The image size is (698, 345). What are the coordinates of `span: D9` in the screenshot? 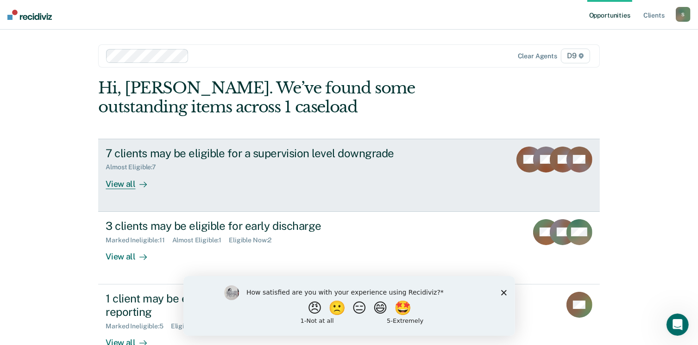 It's located at (575, 56).